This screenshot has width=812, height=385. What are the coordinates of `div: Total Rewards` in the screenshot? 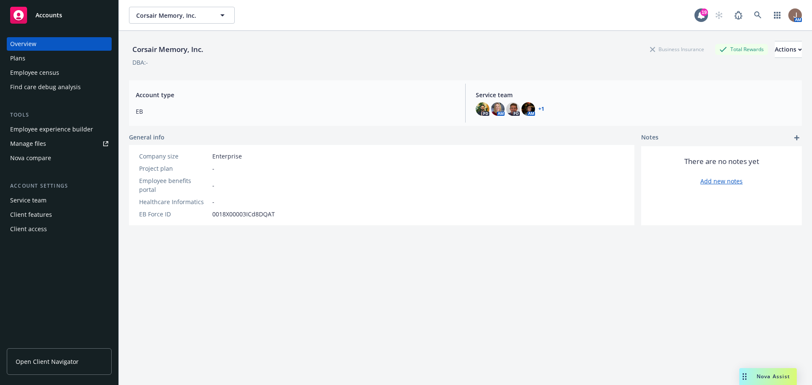 It's located at (741, 49).